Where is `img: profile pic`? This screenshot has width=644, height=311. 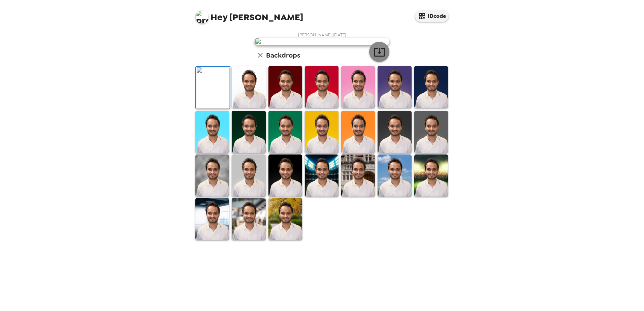
img: profile pic is located at coordinates (202, 17).